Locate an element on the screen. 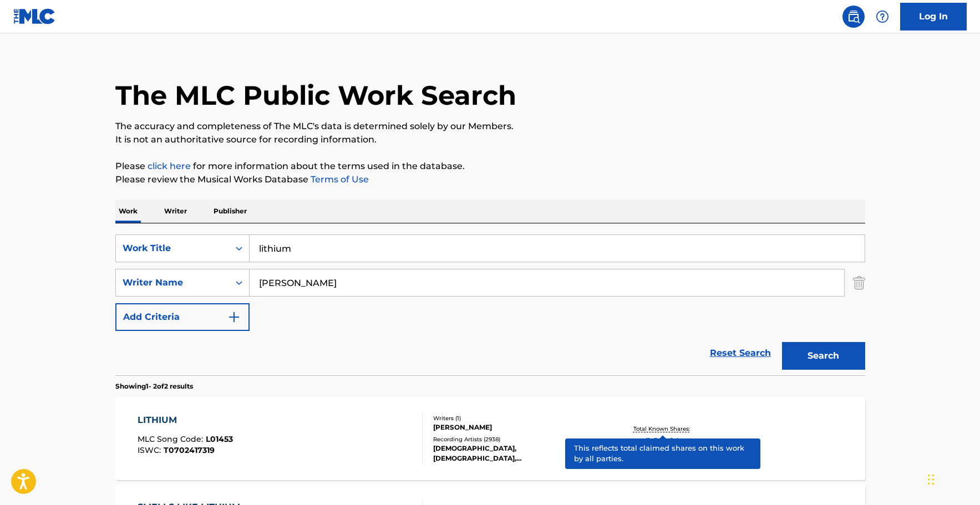 The height and width of the screenshot is (505, 980). div: Recording Artists ( 2938 ) is located at coordinates (517, 439).